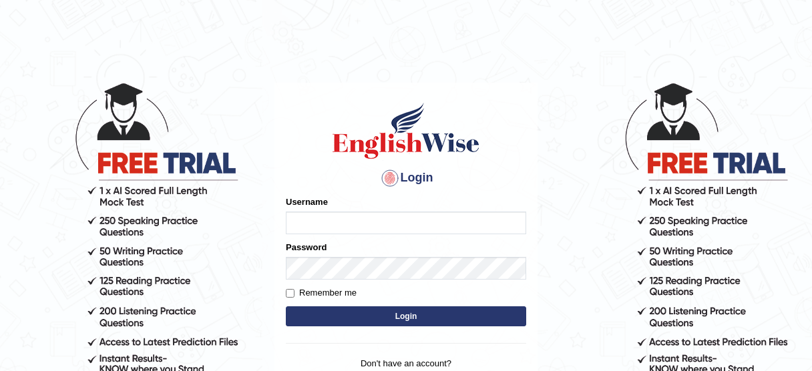 The height and width of the screenshot is (371, 812). I want to click on label: Remember me, so click(321, 293).